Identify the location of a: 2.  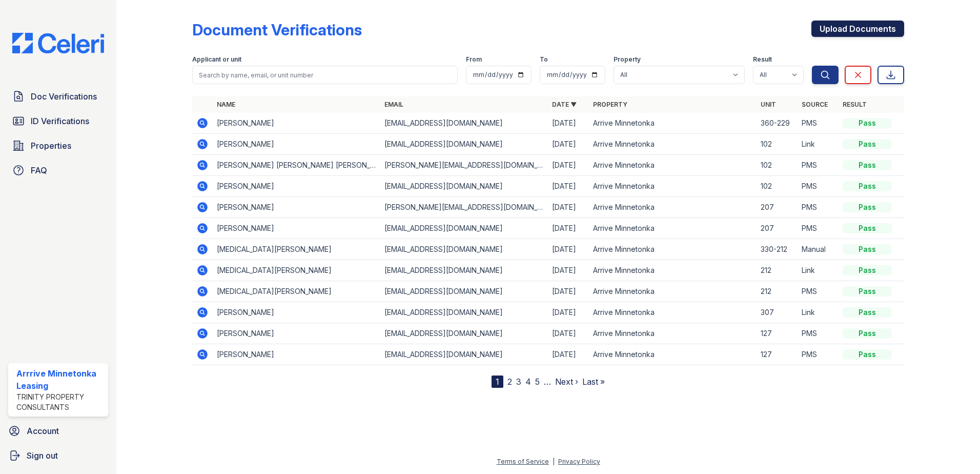
(510, 382).